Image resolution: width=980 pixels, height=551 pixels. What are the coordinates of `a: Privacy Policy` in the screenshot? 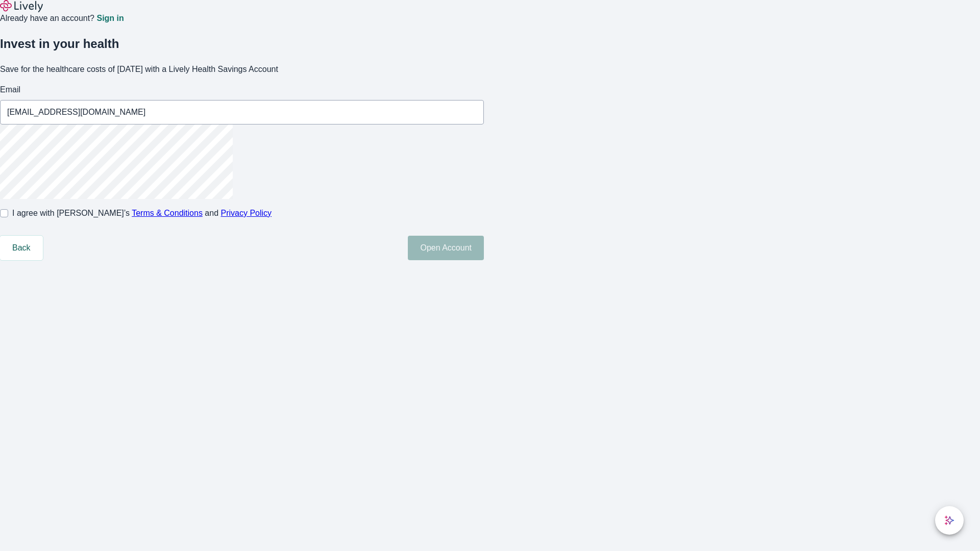 It's located at (247, 213).